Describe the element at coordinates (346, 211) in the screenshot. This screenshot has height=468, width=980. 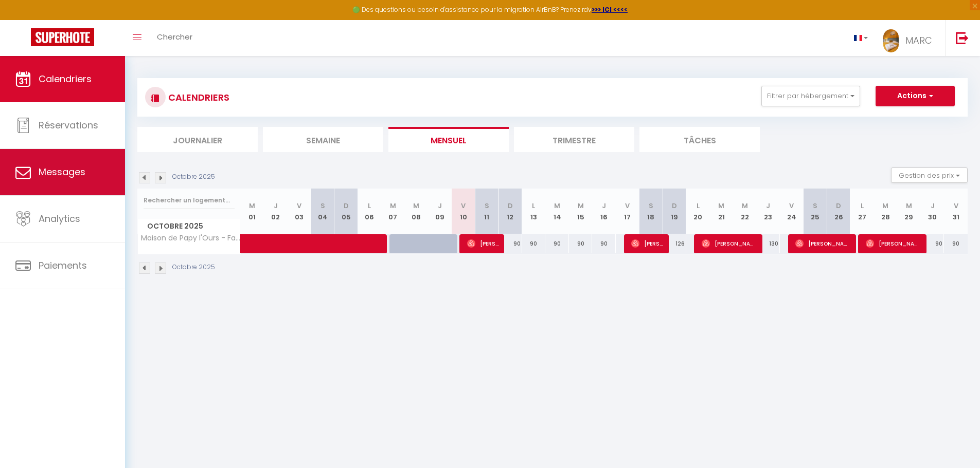
I see `th: 05` at that location.